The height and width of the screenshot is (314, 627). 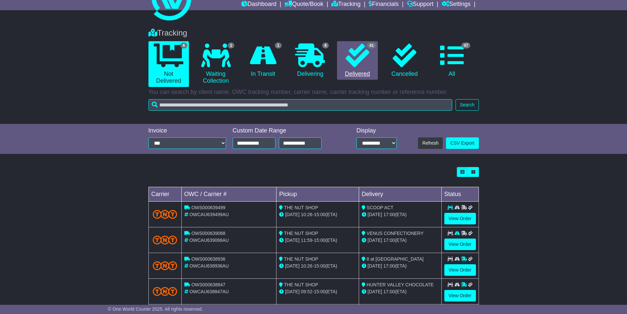 What do you see at coordinates (310, 61) in the screenshot?
I see `a: 4 Delivering` at bounding box center [310, 61].